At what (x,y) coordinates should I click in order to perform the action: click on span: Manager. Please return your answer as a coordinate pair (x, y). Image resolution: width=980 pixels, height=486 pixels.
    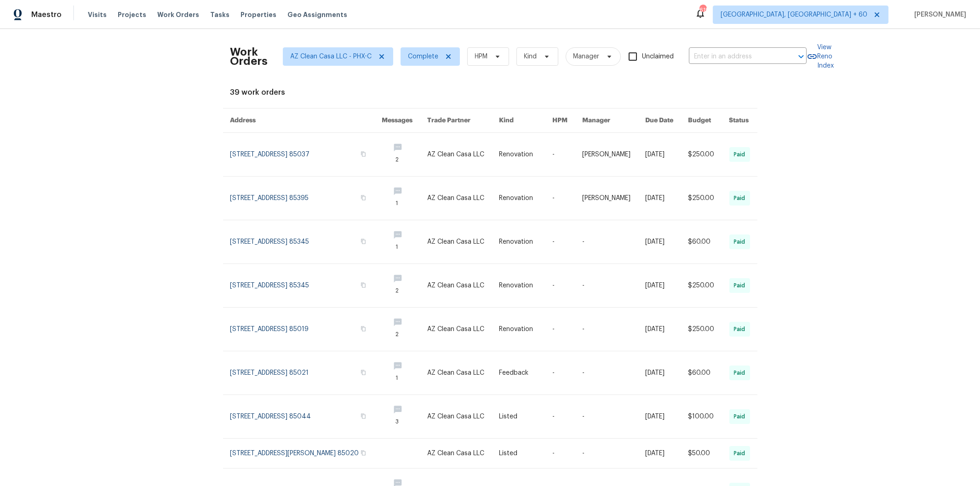
    Looking at the image, I should click on (586, 56).